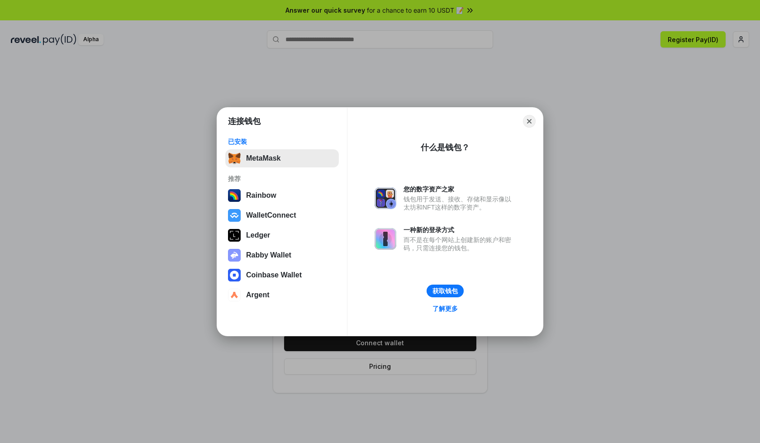  What do you see at coordinates (271, 215) in the screenshot?
I see `div: WalletConnect` at bounding box center [271, 215].